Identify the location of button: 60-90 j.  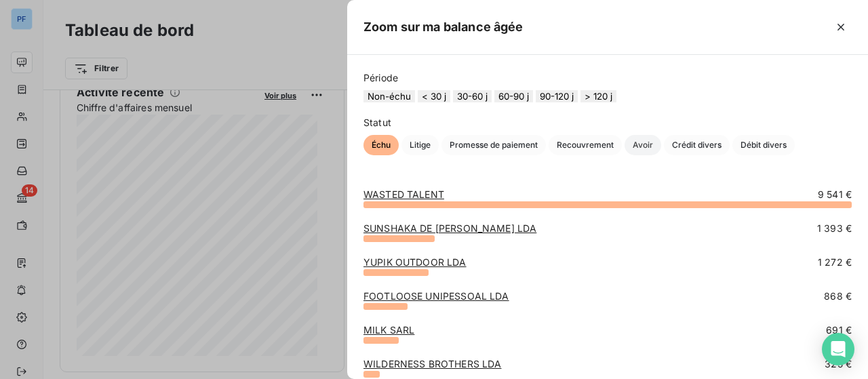
(513, 96).